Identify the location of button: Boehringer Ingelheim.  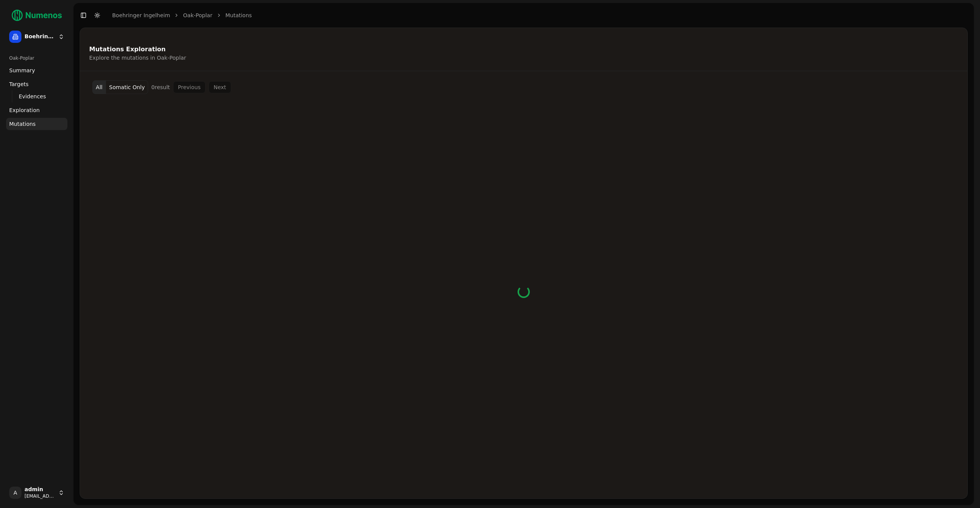
(37, 37).